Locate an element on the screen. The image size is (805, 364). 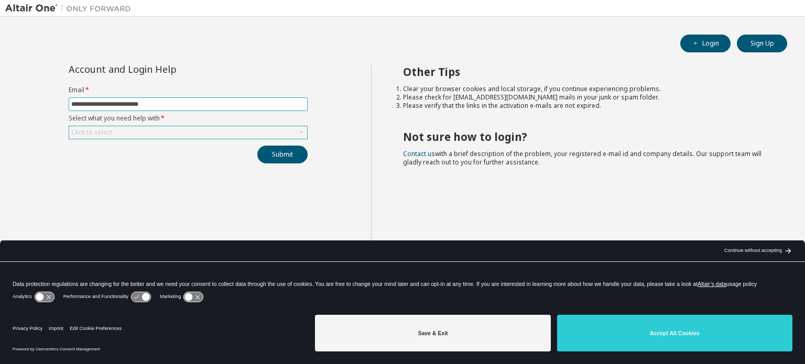
button: Login is located at coordinates (706, 44).